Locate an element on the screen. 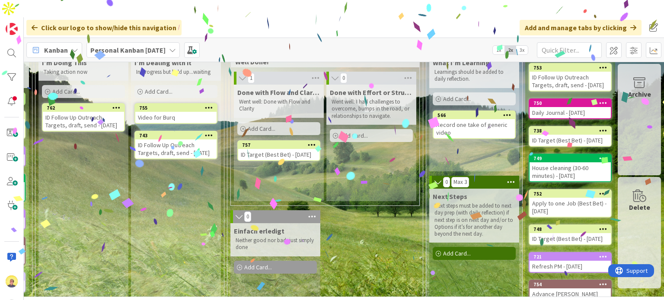 The image size is (664, 300). span: I'm Dealing with it is located at coordinates (163, 63).